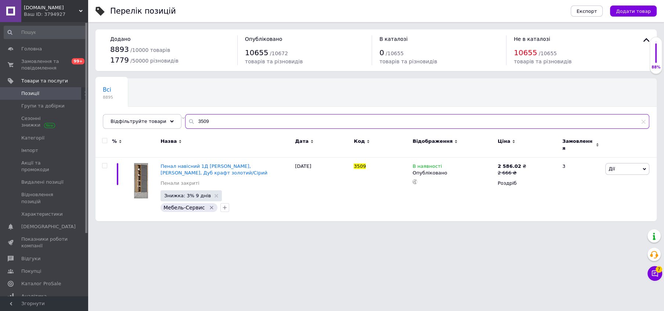 The image size is (664, 311). What do you see at coordinates (78, 61) in the screenshot?
I see `span: 99+` at bounding box center [78, 61].